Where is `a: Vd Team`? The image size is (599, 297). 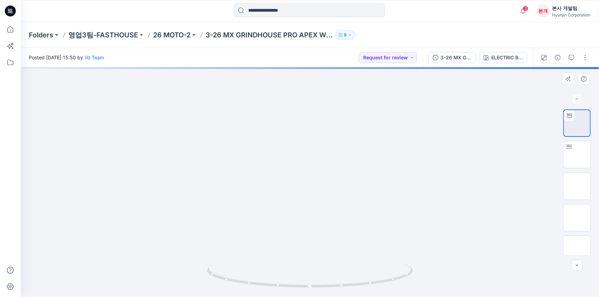
a: Vd Team is located at coordinates (94, 57).